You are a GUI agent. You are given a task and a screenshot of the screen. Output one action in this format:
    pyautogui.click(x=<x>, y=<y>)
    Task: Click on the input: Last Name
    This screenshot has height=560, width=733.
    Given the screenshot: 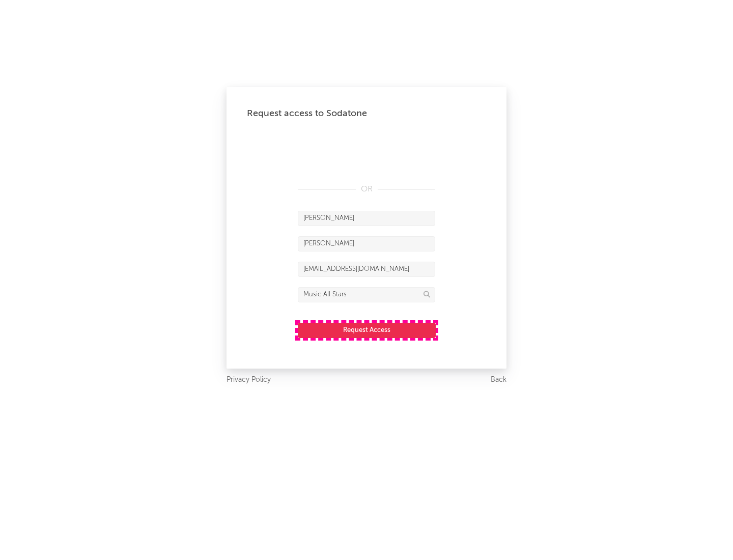 What is the action you would take?
    pyautogui.click(x=367, y=244)
    